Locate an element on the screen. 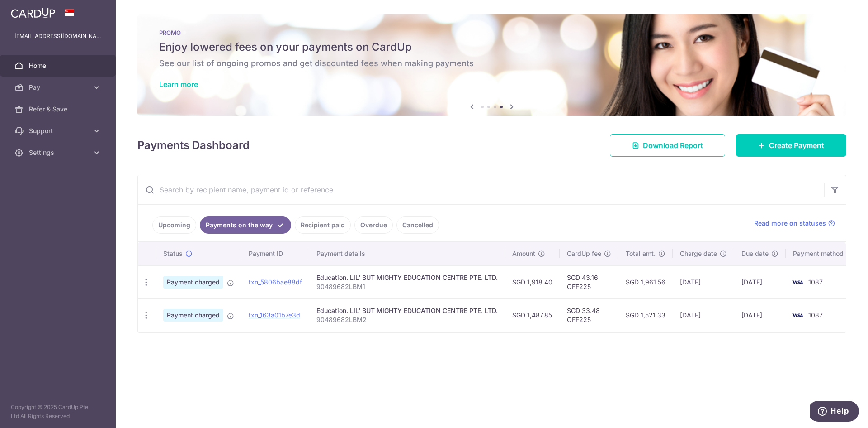 Image resolution: width=868 pixels, height=428 pixels. span: Create Payment is located at coordinates (797, 145).